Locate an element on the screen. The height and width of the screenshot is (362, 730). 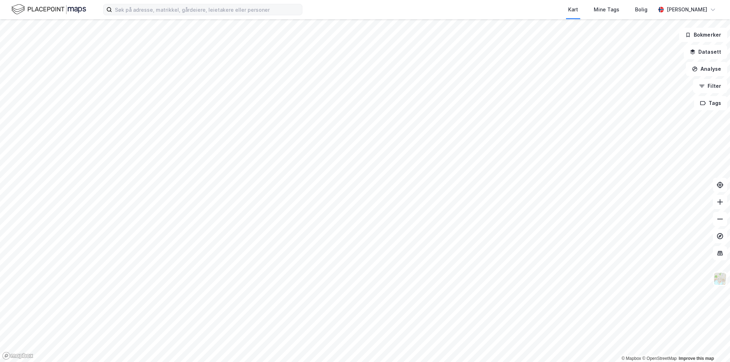
a: Mapbox is located at coordinates (631, 358).